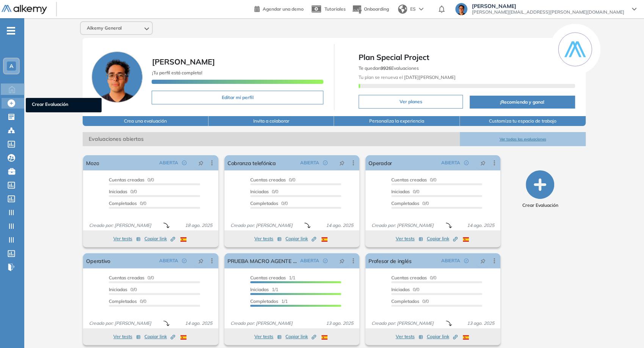 This screenshot has width=644, height=348. Describe the element at coordinates (370, 9) in the screenshot. I see `button: Onboarding` at that location.